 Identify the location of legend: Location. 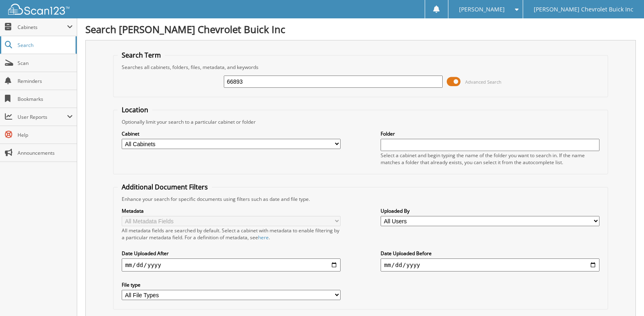
(135, 110).